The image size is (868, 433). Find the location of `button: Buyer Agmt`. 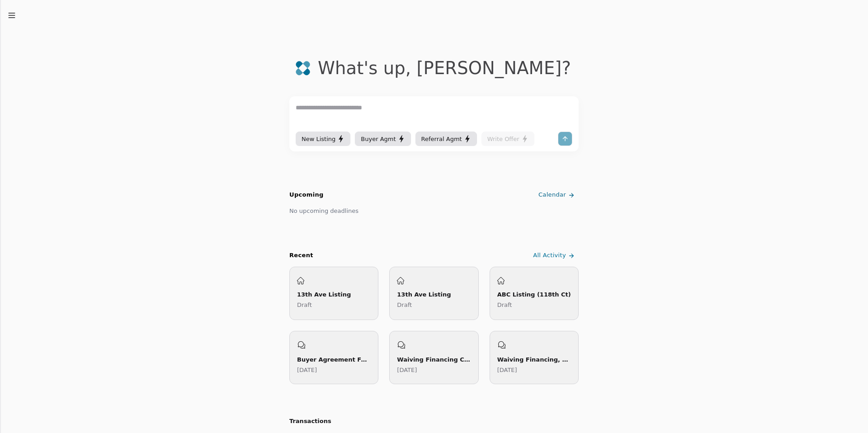

button: Buyer Agmt is located at coordinates (382, 139).